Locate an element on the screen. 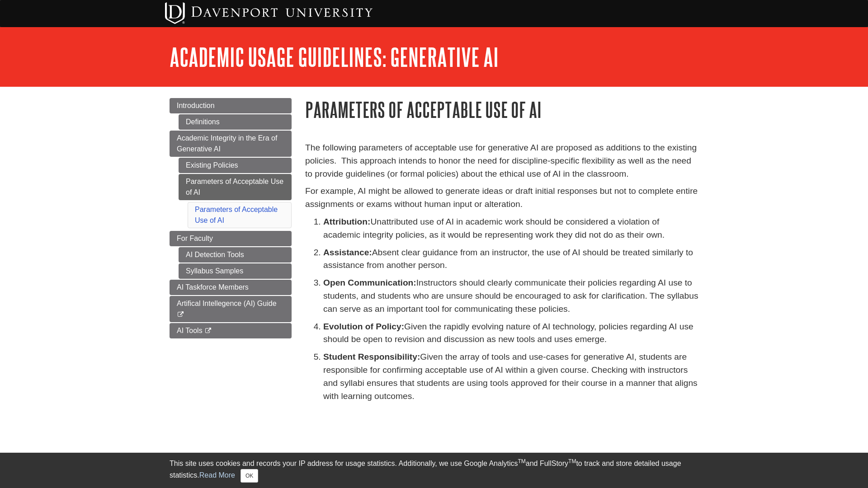  a: Definitions is located at coordinates (235, 122).